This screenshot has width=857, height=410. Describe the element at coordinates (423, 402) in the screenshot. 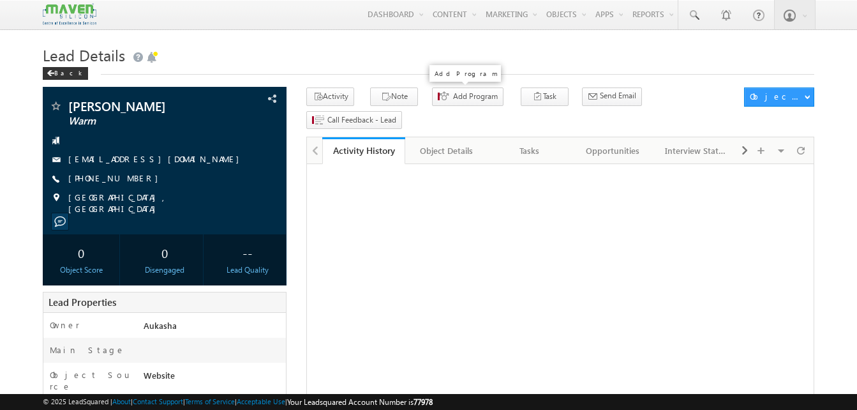

I see `span: 77978` at that location.